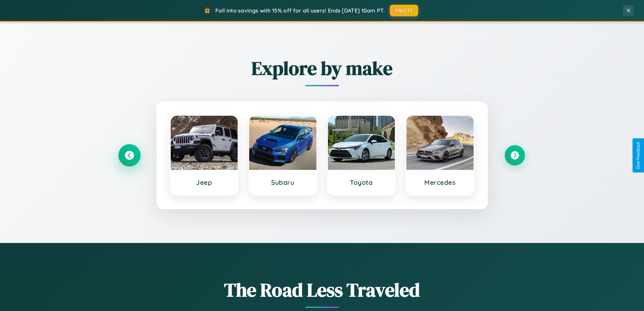 The width and height of the screenshot is (644, 311). I want to click on h3: Toyota, so click(362, 182).